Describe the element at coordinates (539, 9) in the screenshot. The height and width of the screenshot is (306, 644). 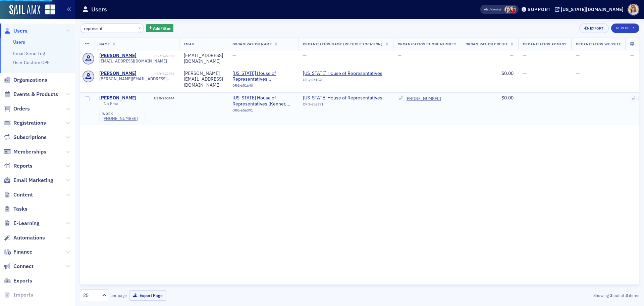
I see `div: Support` at that location.